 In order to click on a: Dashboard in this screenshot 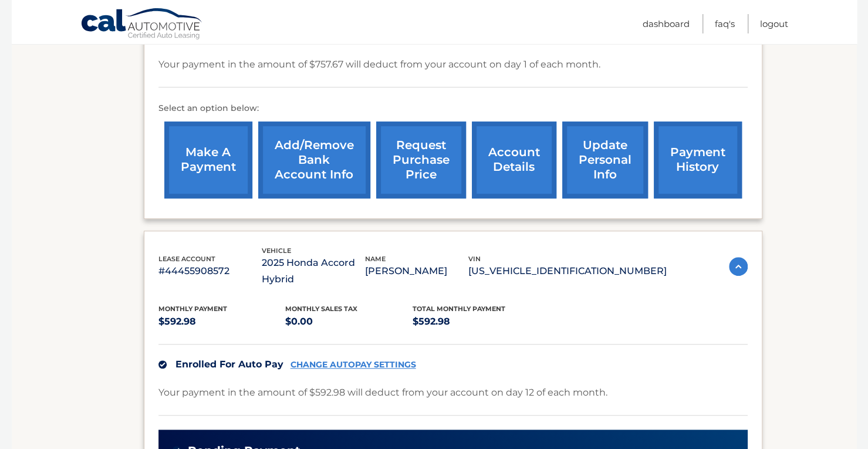, I will do `click(666, 24)`.